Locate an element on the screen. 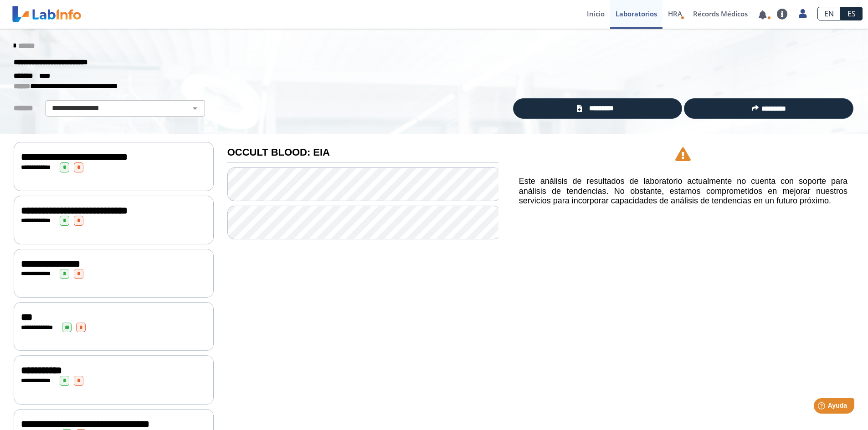 This screenshot has width=868, height=430. a: EN is located at coordinates (829, 14).